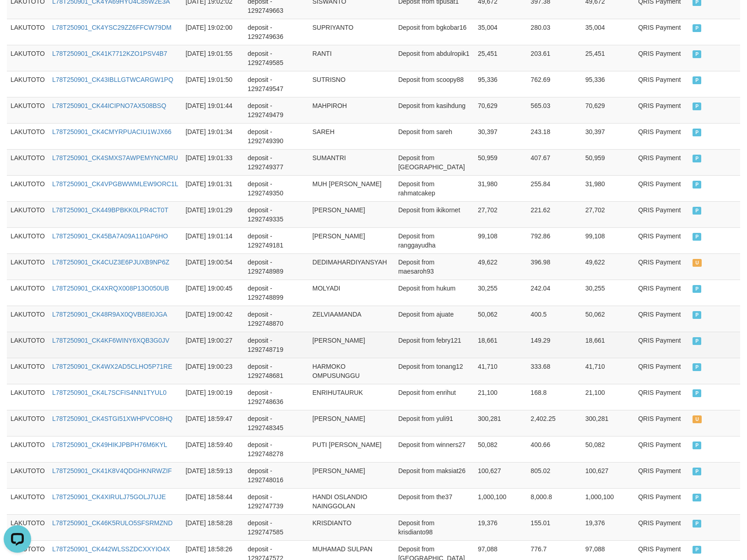 The height and width of the screenshot is (560, 747). I want to click on td: Deposit from bgkobar16, so click(434, 32).